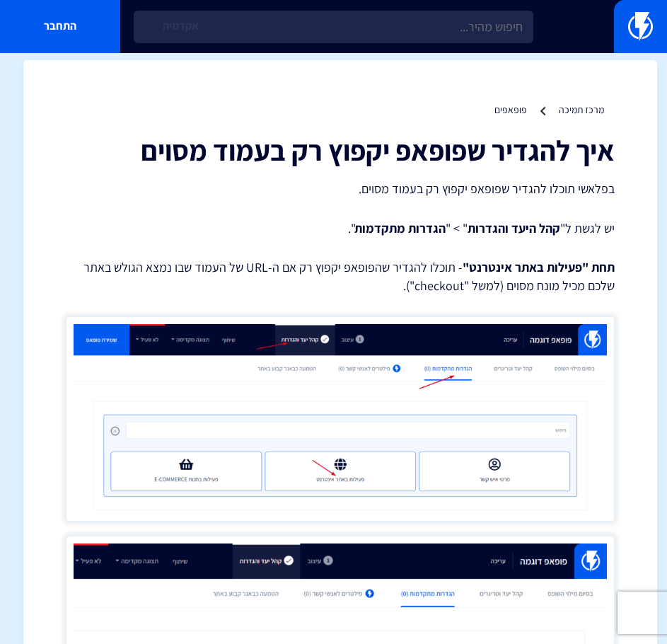 This screenshot has height=644, width=667. I want to click on p: יש לגשת ל" " > " "., so click(340, 229).